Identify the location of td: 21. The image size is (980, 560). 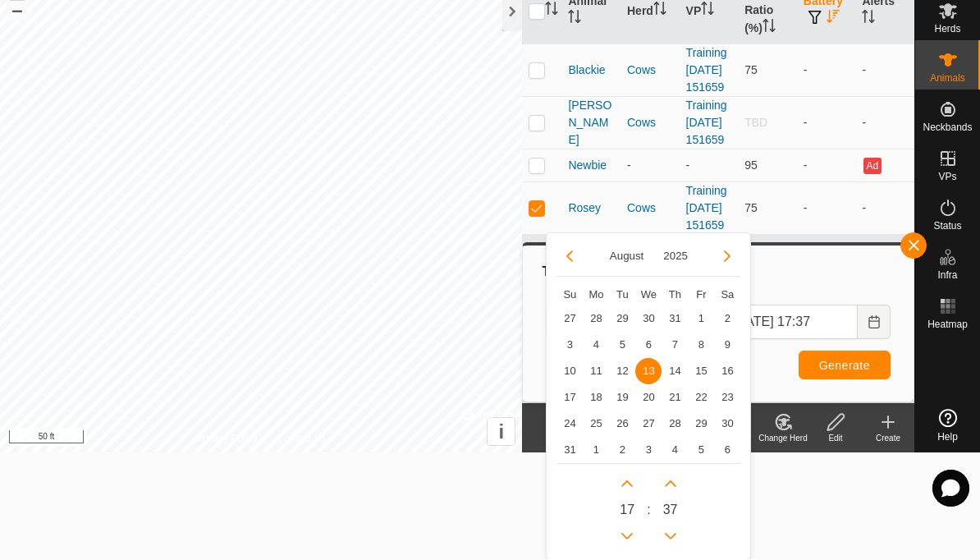
(675, 398).